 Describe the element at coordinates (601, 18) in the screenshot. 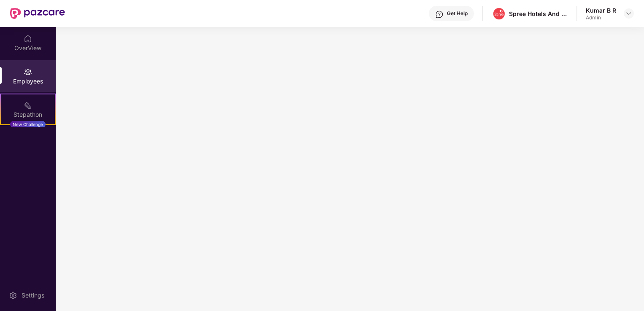

I see `div: Admin` at that location.